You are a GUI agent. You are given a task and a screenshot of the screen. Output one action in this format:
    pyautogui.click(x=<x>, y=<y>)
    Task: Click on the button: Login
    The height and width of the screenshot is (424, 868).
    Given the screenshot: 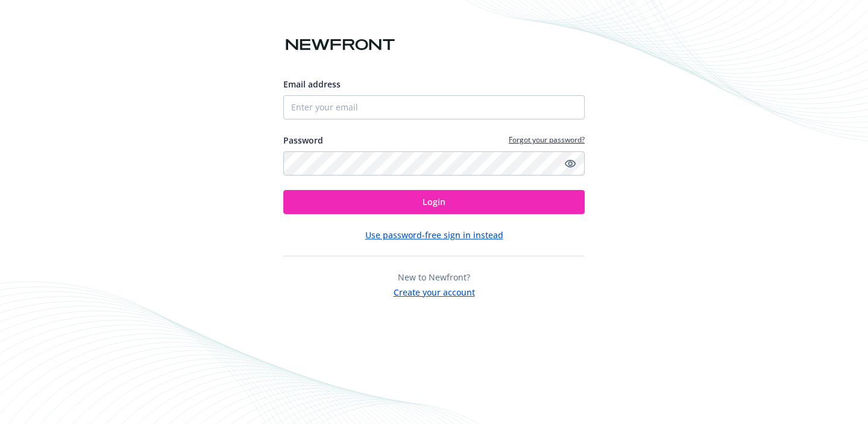 What is the action you would take?
    pyautogui.click(x=434, y=202)
    